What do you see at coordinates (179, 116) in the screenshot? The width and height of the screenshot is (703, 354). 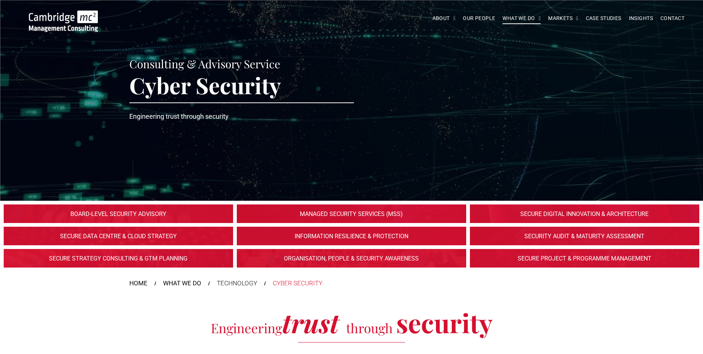 I see `span: Engineering trust through security` at bounding box center [179, 116].